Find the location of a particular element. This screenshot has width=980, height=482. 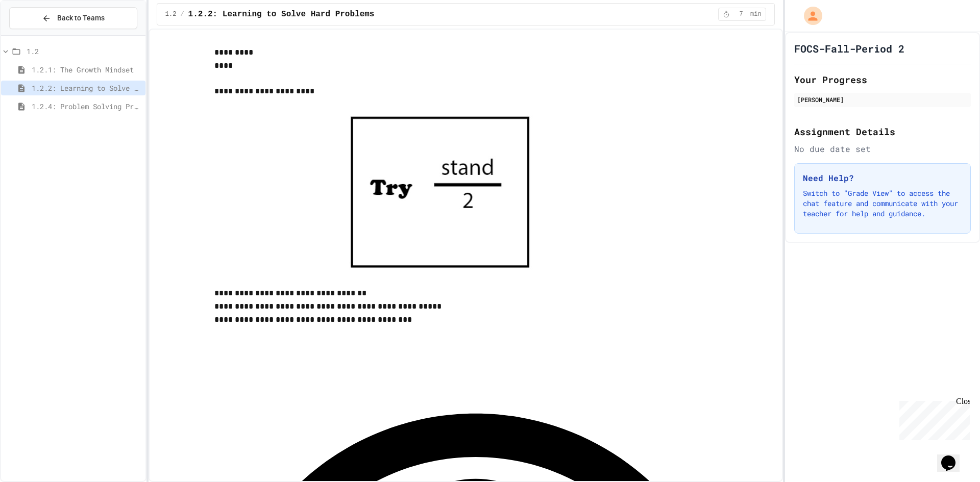

span: 1.2.4: Problem Solving Practice is located at coordinates (86, 106).